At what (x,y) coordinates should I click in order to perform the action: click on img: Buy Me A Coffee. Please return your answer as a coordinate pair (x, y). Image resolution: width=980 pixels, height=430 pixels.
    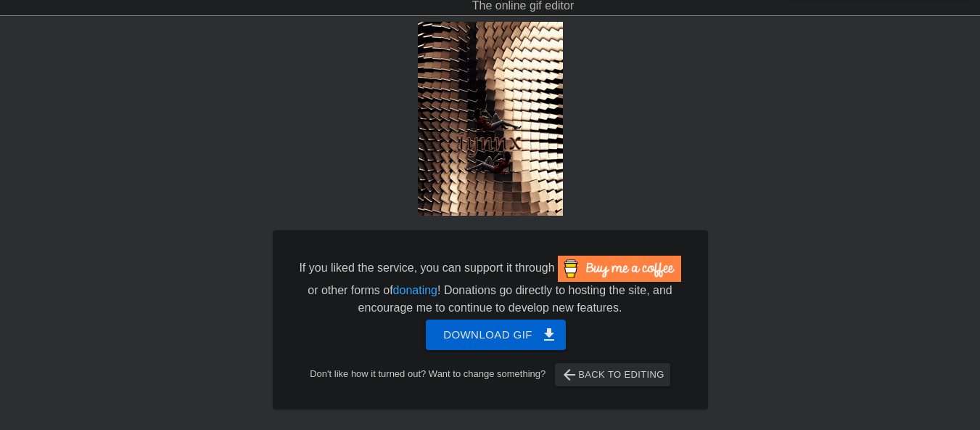
    Looking at the image, I should click on (620, 269).